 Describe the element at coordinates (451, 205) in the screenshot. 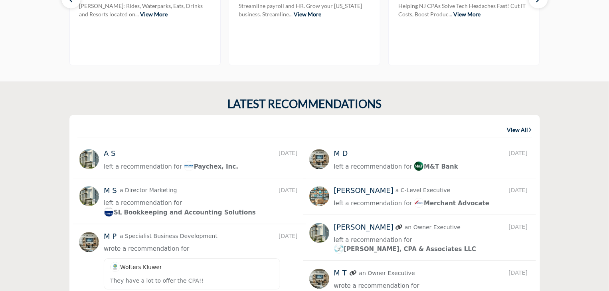

I see `span: Merchant Advocate` at that location.